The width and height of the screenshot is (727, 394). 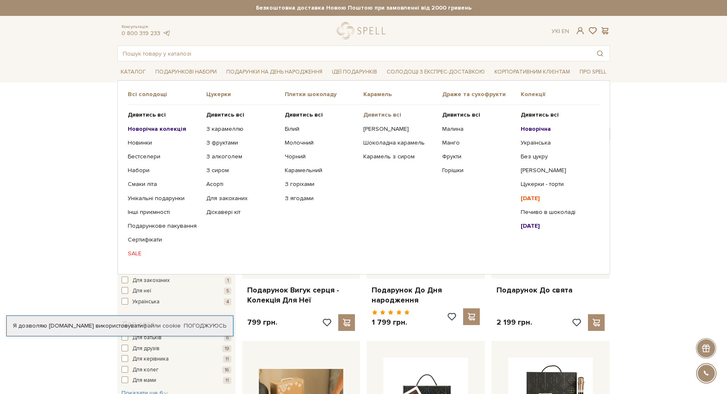 What do you see at coordinates (150, 359) in the screenshot?
I see `span: Для керівника` at bounding box center [150, 359].